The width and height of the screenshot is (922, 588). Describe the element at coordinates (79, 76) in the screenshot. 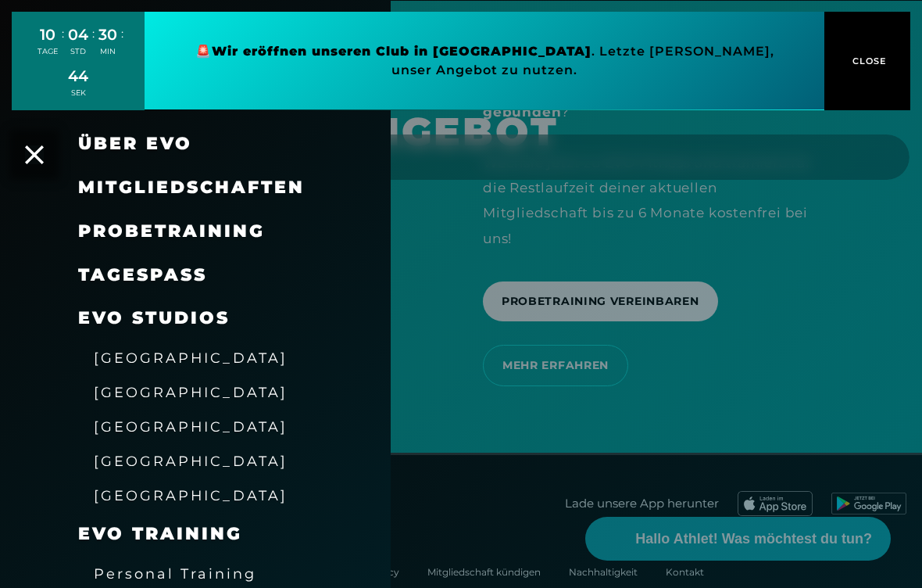

I see `div: 44` at that location.